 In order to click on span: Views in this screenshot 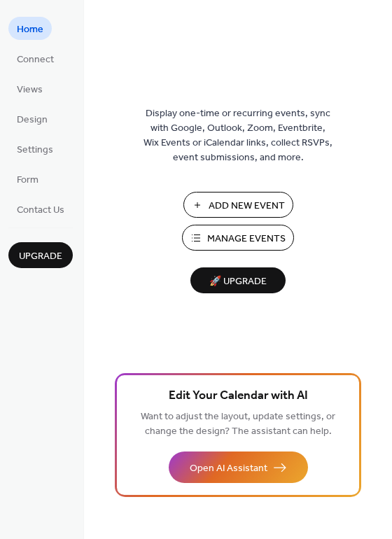, I will do `click(30, 90)`.